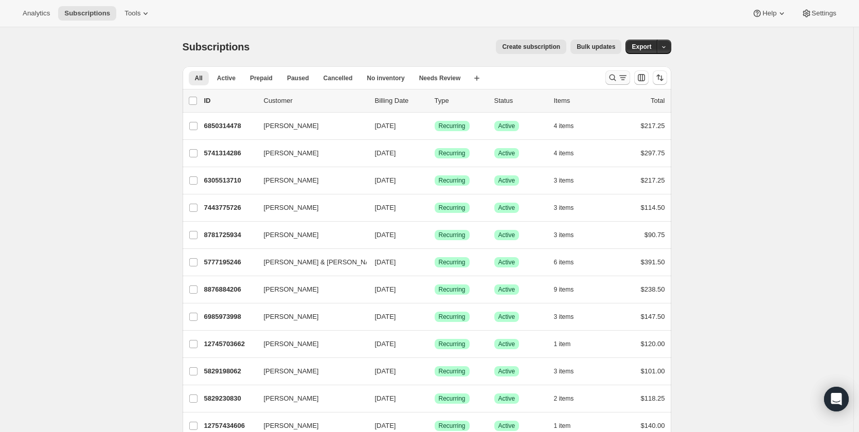  I want to click on span: Export, so click(641, 47).